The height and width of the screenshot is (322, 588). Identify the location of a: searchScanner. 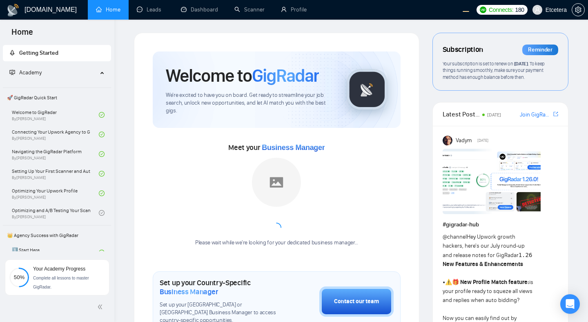
(249, 9).